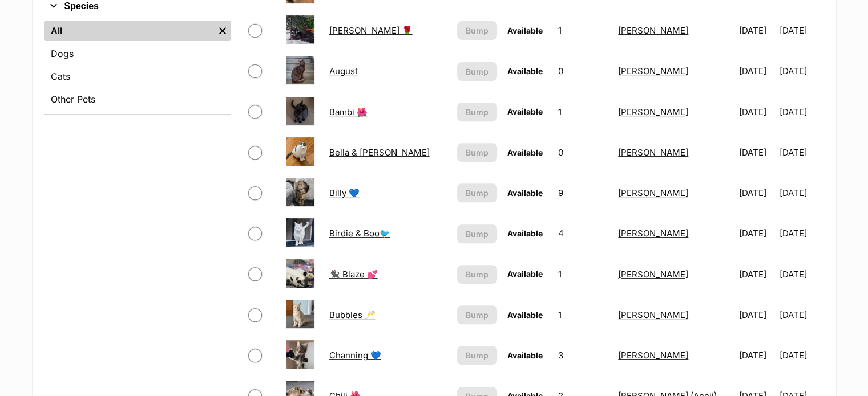 The height and width of the screenshot is (396, 868). I want to click on a: Dogs, so click(137, 53).